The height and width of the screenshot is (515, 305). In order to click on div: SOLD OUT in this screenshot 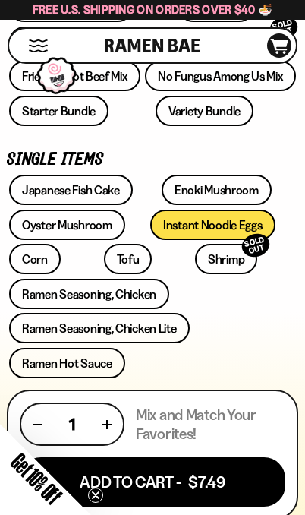, I will do `click(257, 245)`.